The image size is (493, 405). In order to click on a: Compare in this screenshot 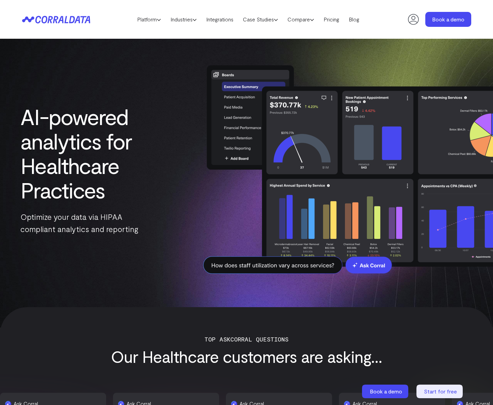, I will do `click(301, 19)`.